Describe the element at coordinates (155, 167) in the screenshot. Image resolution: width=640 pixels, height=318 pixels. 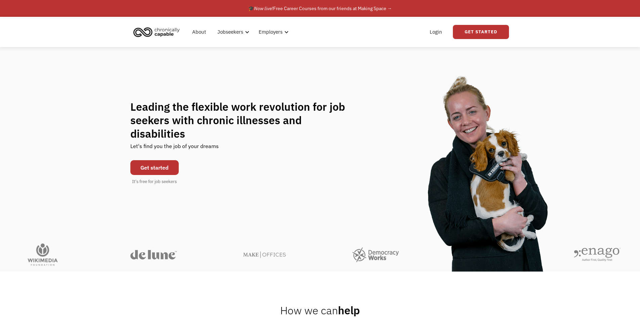
I see `a: Get started` at that location.